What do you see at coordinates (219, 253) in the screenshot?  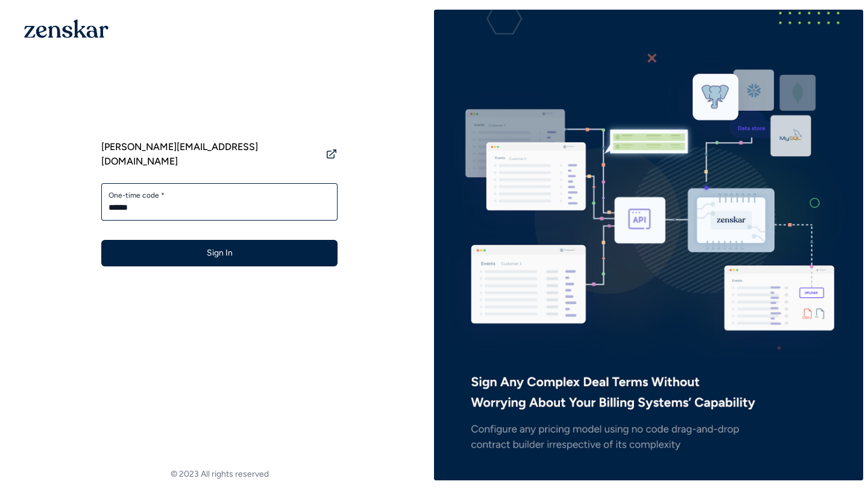 I see `button: Sign In` at bounding box center [219, 253].